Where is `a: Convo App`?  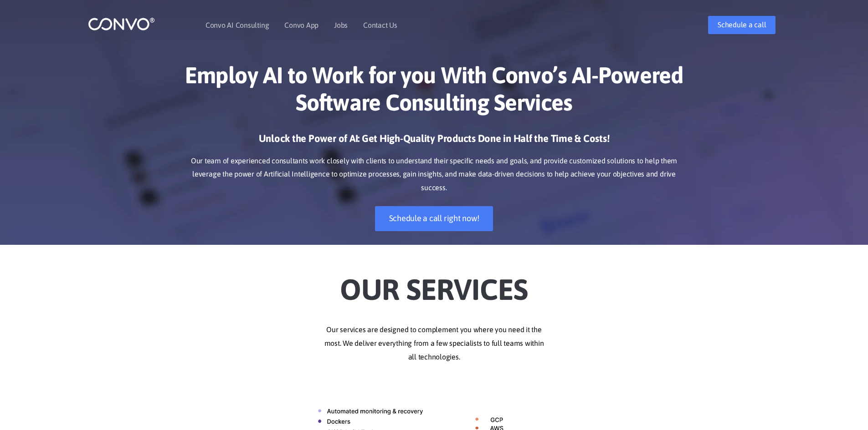
a: Convo App is located at coordinates (301, 25).